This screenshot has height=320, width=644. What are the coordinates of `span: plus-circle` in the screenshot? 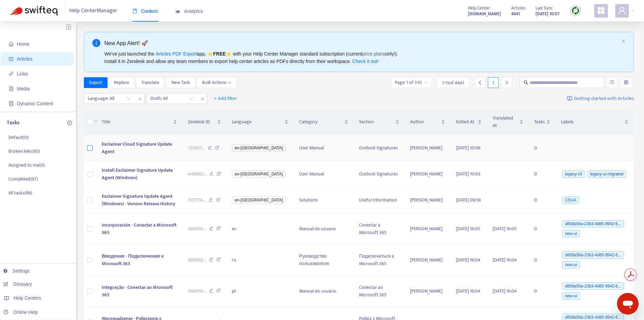 It's located at (70, 123).